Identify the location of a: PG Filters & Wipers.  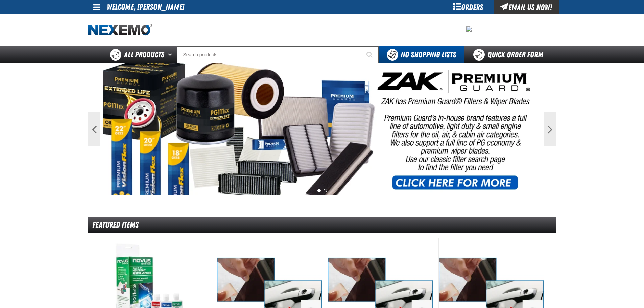
(322, 130).